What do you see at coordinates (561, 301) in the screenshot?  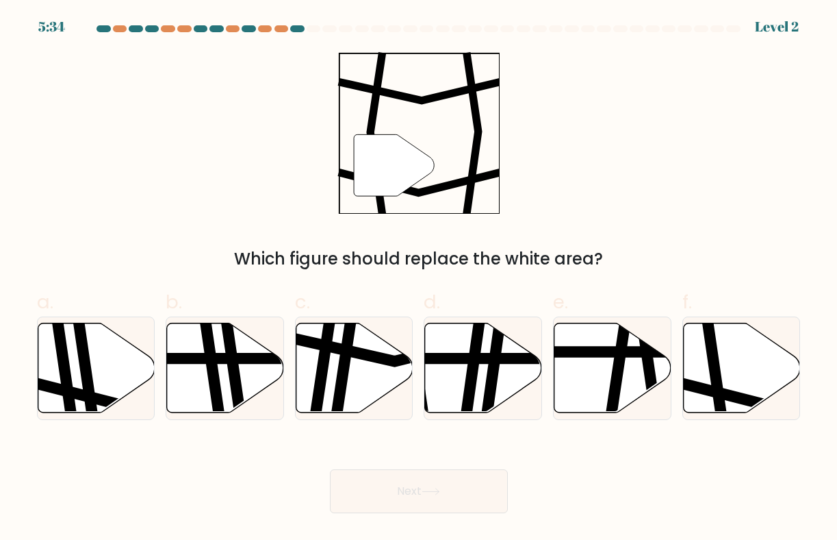 I see `span: e.` at bounding box center [561, 301].